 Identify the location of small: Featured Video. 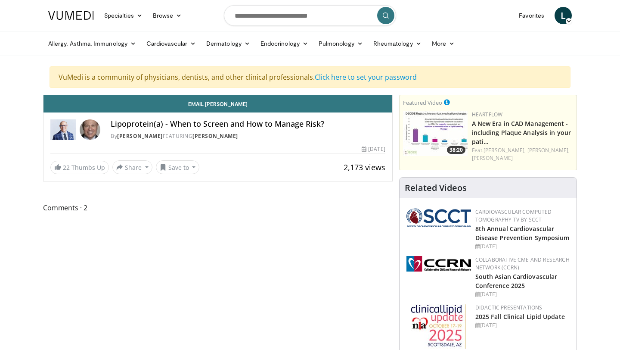
(423, 103).